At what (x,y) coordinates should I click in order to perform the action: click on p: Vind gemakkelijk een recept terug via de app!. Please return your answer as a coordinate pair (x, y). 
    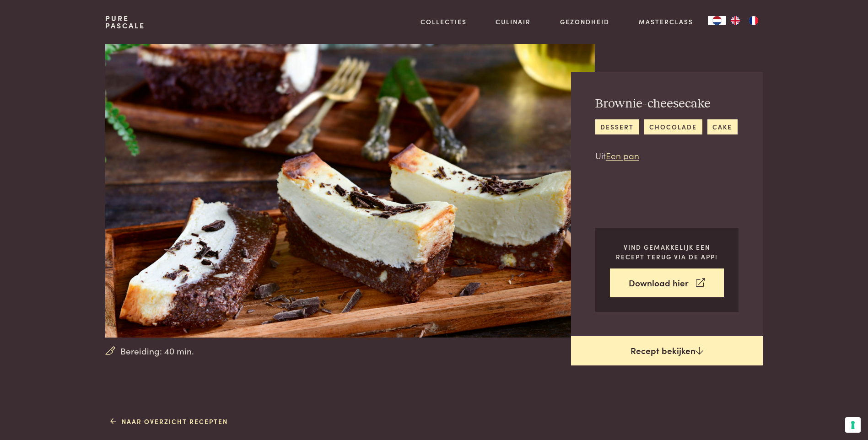
    Looking at the image, I should click on (667, 251).